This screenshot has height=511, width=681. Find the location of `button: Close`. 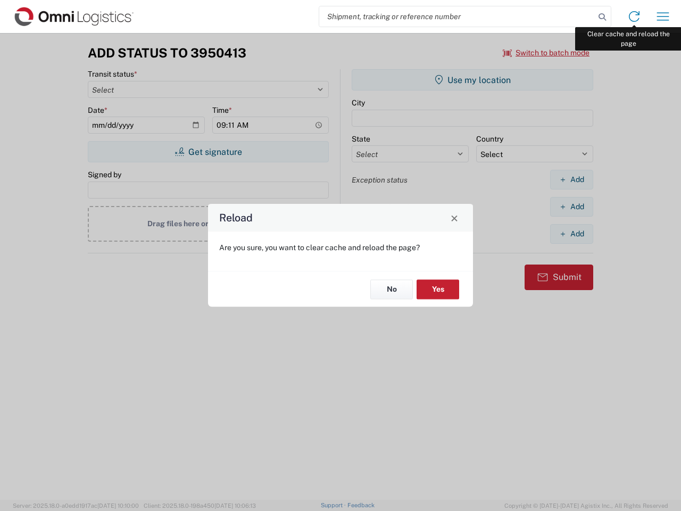

button: Close is located at coordinates (454, 218).